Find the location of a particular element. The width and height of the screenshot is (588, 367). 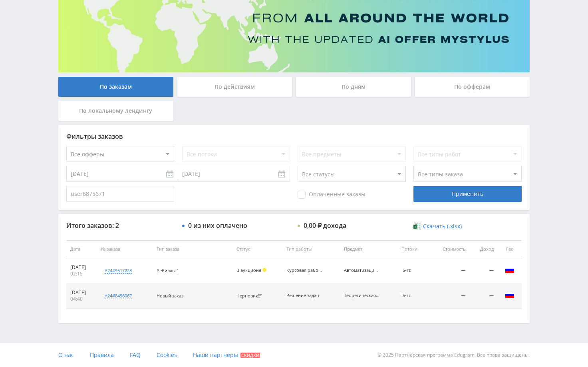

div: Курсовая работа is located at coordinates (305, 271).